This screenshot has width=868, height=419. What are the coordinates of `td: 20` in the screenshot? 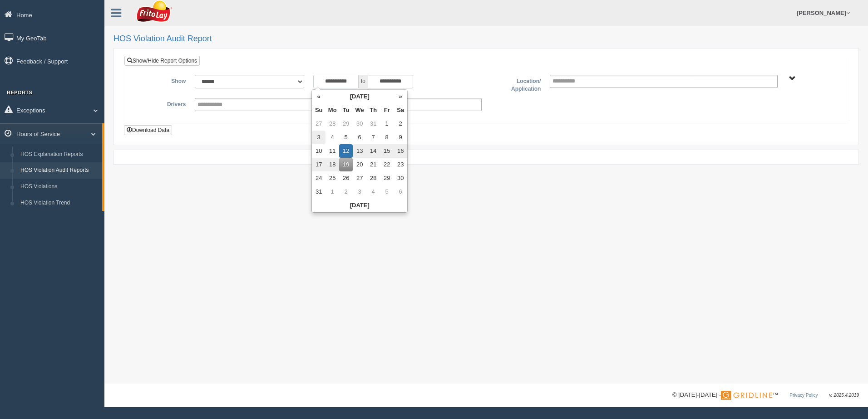 It's located at (360, 165).